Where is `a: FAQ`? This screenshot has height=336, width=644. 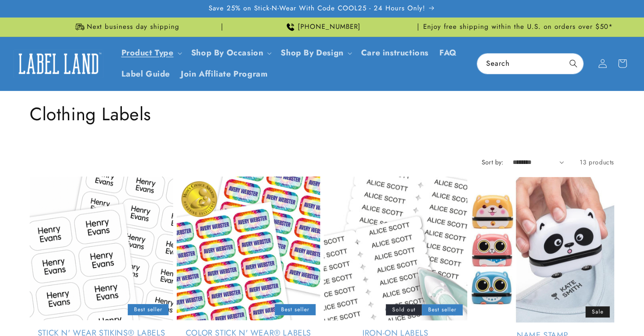 a: FAQ is located at coordinates (448, 52).